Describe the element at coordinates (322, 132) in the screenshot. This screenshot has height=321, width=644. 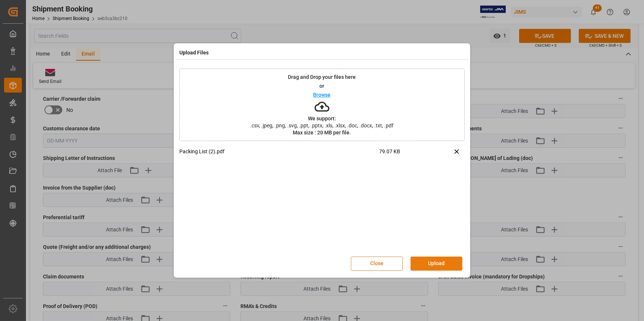
I see `p: Max size : 20 MB per file.` at that location.